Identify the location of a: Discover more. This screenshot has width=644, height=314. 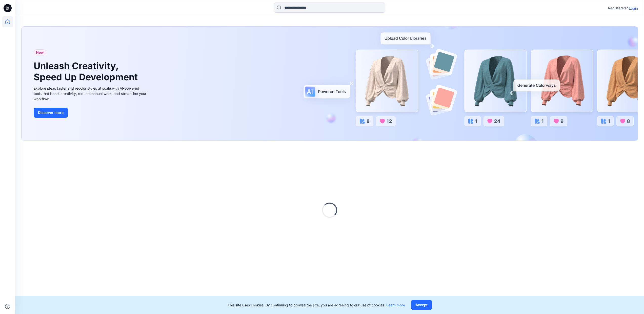
(90, 113).